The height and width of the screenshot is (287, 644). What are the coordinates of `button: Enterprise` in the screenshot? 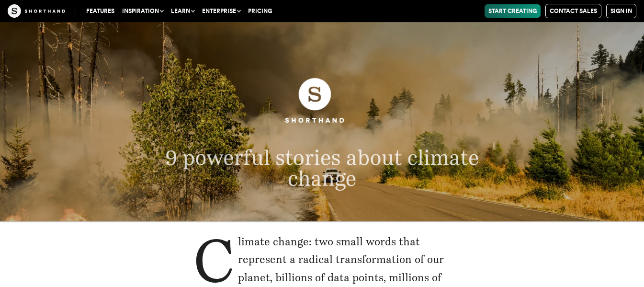 It's located at (221, 11).